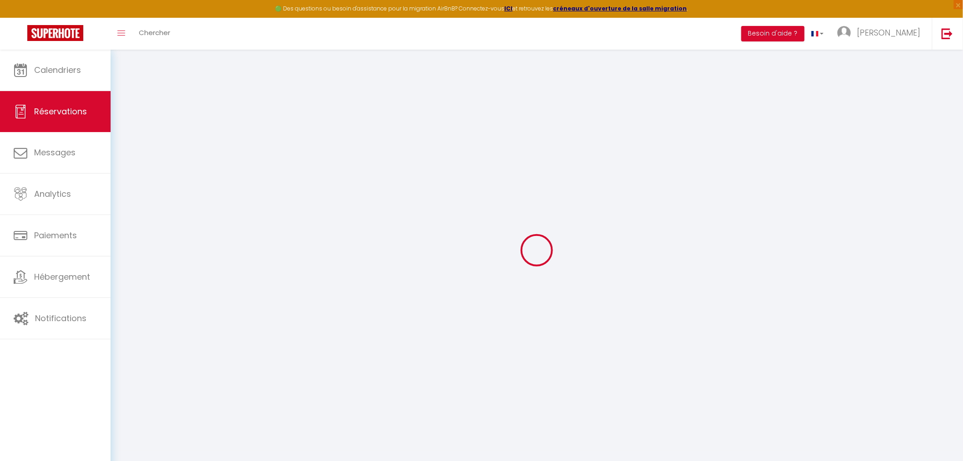 The height and width of the screenshot is (461, 963). Describe the element at coordinates (62, 276) in the screenshot. I see `span: Hébergement` at that location.